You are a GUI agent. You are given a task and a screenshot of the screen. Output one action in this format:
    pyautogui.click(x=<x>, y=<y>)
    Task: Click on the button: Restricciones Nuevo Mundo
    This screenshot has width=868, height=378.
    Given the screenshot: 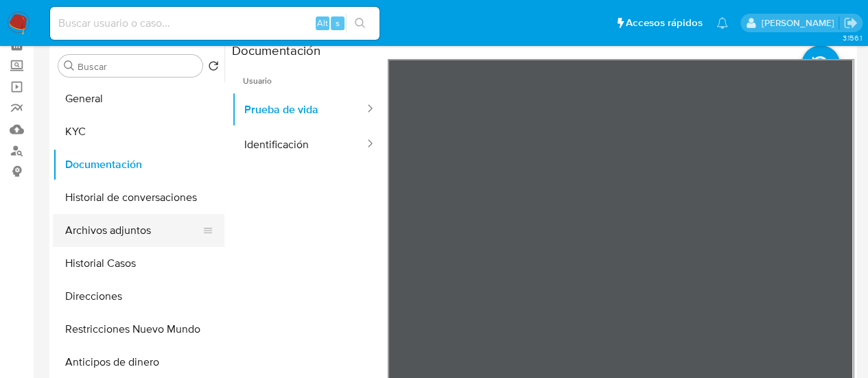 What is the action you would take?
    pyautogui.click(x=139, y=329)
    